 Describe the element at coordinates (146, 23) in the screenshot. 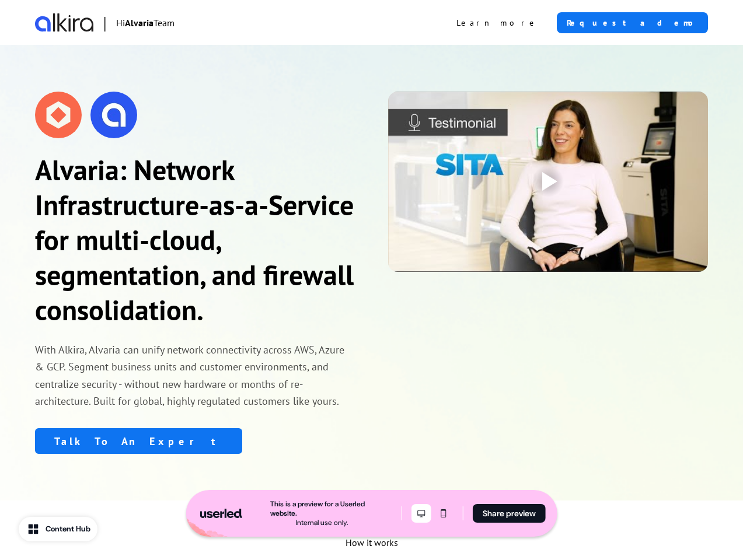

I see `p: Hi Team` at that location.